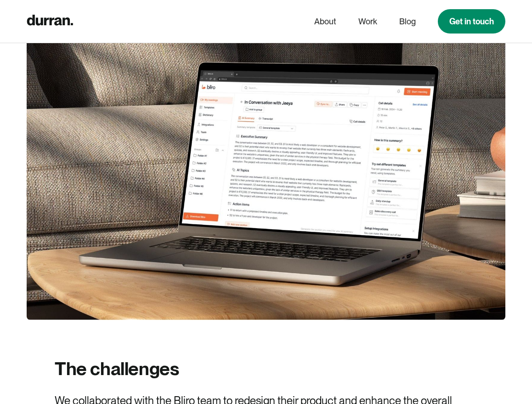 The image size is (532, 404). Describe the element at coordinates (367, 21) in the screenshot. I see `a: Work` at that location.